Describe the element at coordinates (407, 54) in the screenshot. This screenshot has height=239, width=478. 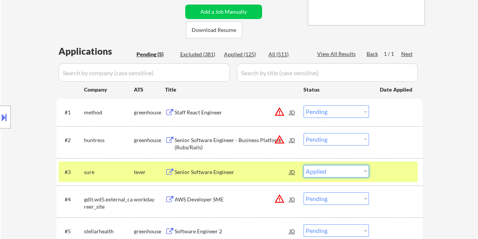
I see `div: Next` at that location.